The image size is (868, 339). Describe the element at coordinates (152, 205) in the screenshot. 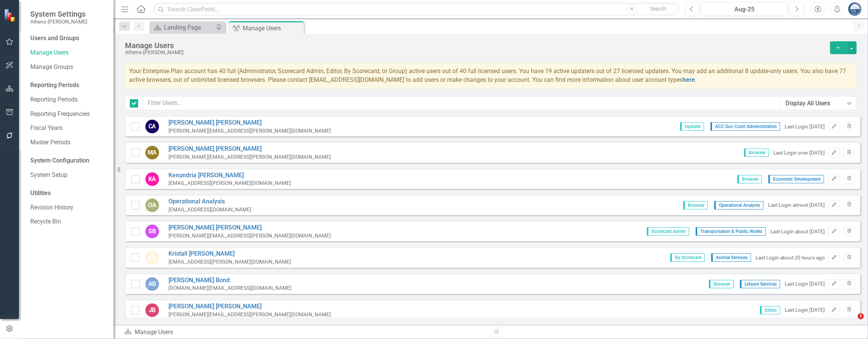

I see `div: OA` at that location.